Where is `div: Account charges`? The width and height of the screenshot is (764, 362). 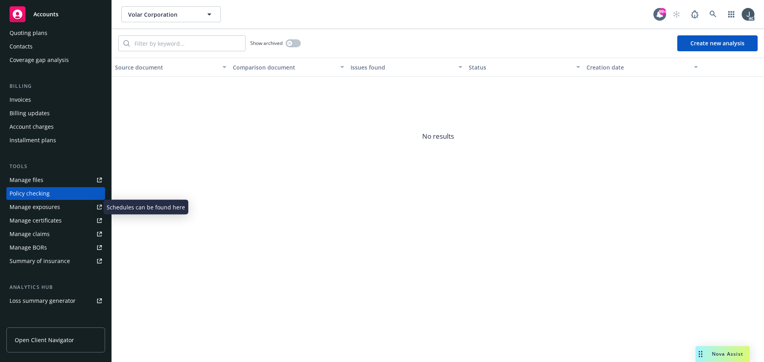 div: Account charges is located at coordinates (31, 127).